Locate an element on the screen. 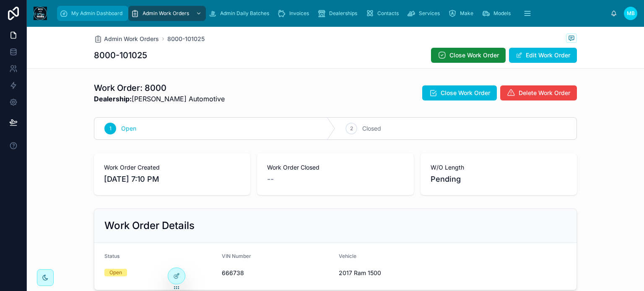  button: Edit Work Order is located at coordinates (543, 55).